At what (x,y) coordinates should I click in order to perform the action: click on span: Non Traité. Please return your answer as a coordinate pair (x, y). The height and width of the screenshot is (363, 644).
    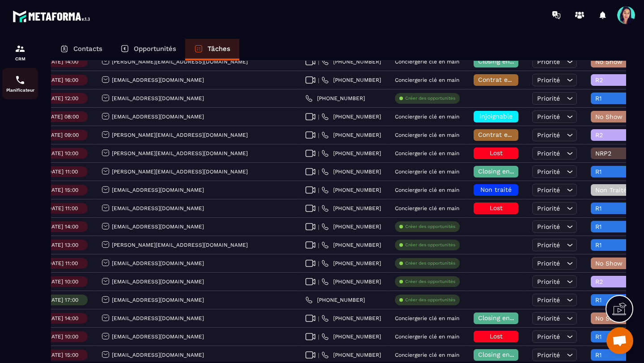
    Looking at the image, I should click on (614, 190).